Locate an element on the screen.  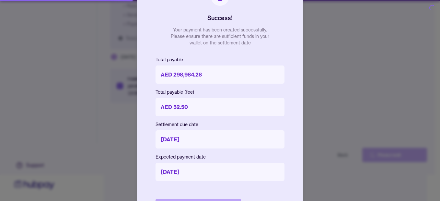
p: Total payable (fee) is located at coordinates (220, 92).